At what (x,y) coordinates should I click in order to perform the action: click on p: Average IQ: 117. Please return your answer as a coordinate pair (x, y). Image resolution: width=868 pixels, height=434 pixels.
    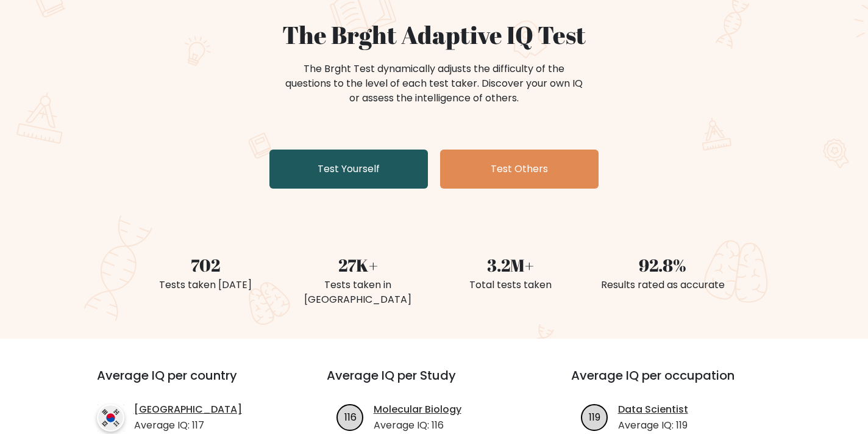
    Looking at the image, I should click on (188, 425).